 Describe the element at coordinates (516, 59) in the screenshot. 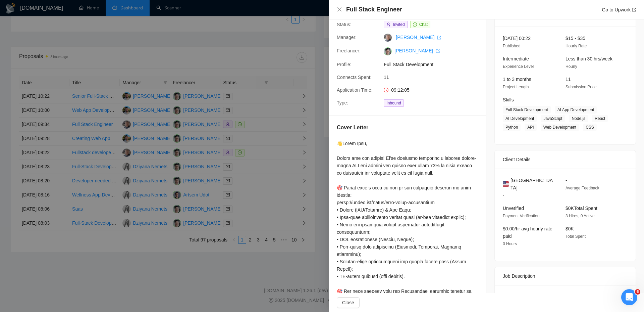

I see `span: Intermediate` at that location.